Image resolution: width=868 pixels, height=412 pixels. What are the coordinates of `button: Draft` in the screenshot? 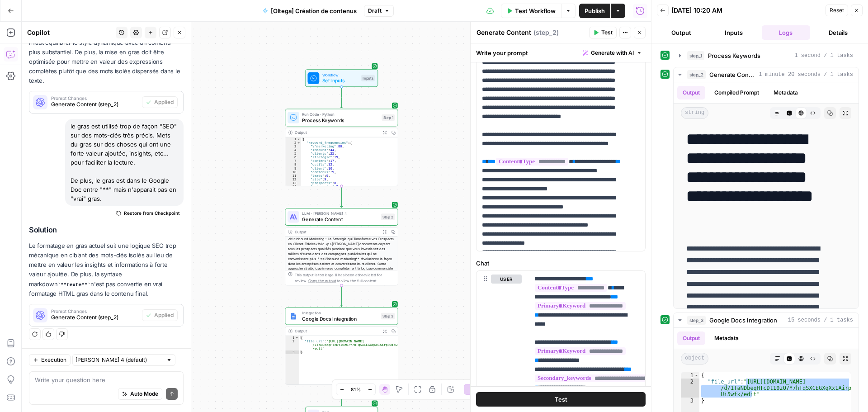 It's located at (379, 11).